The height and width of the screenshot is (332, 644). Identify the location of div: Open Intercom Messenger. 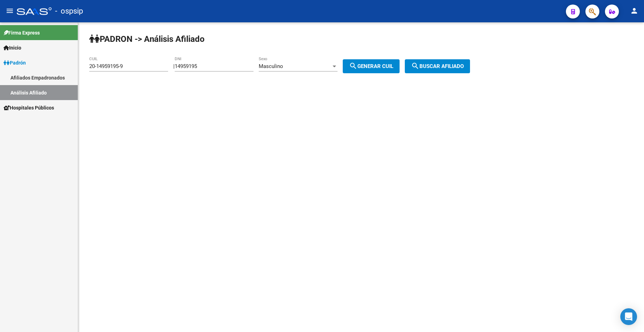
(629, 317).